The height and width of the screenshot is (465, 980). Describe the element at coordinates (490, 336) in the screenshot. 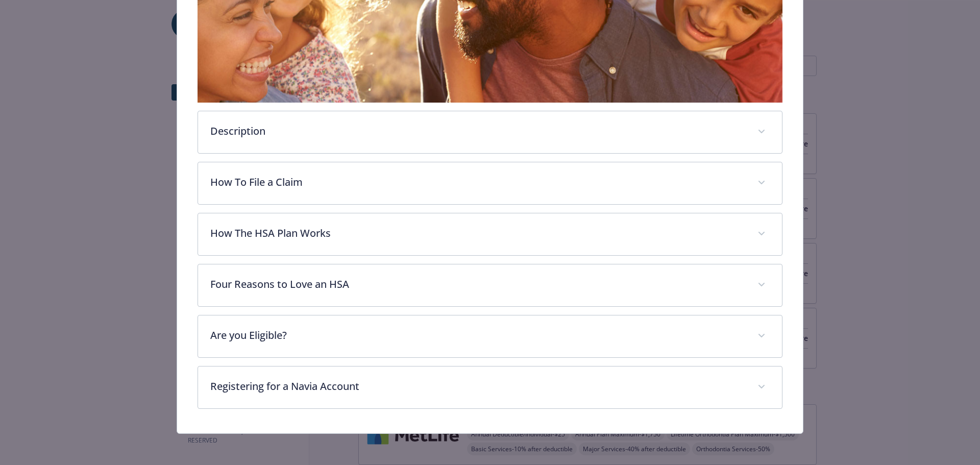

I see `div: Are you Eligible?` at that location.